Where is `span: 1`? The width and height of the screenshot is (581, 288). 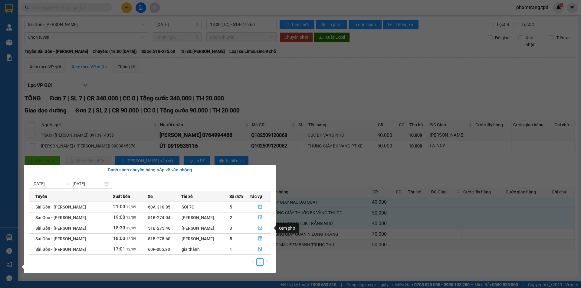
span: 1 is located at coordinates (231, 249).